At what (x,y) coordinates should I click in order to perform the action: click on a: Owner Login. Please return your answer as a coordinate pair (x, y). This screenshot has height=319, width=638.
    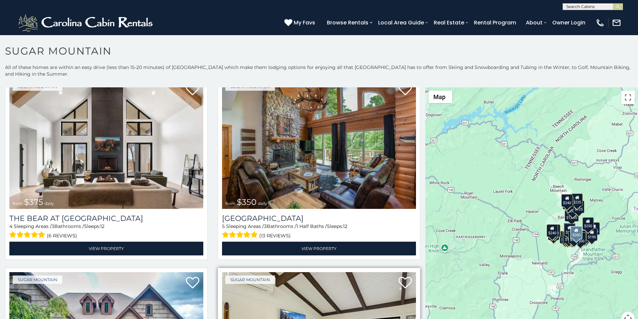
    Looking at the image, I should click on (569, 22).